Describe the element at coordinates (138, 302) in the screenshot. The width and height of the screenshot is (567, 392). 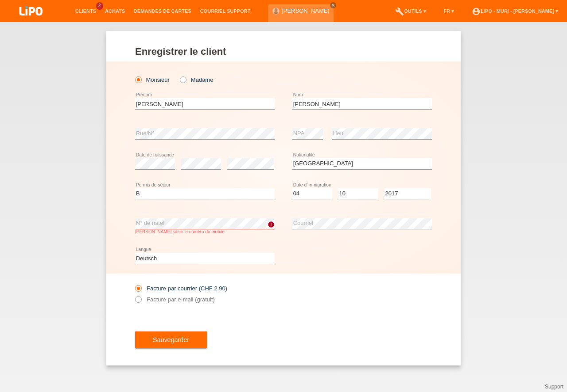
I see `input: Facture par e-mail (gratuit)` at that location.